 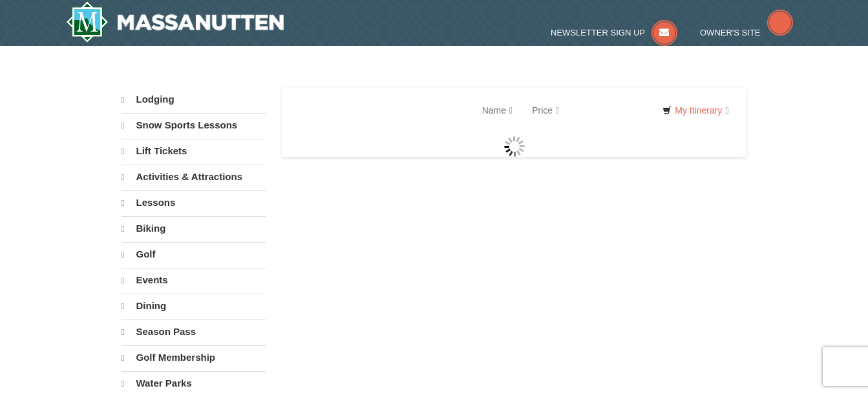 I want to click on a: Lodging, so click(x=193, y=99).